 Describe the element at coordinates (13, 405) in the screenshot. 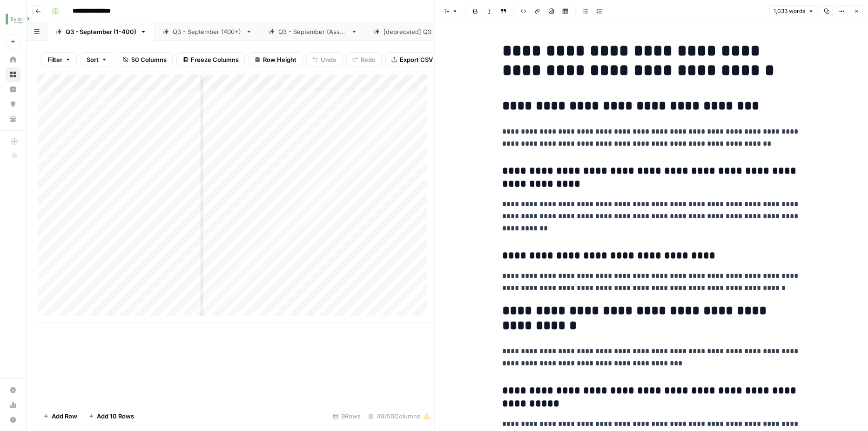

I see `a: Usage` at that location.